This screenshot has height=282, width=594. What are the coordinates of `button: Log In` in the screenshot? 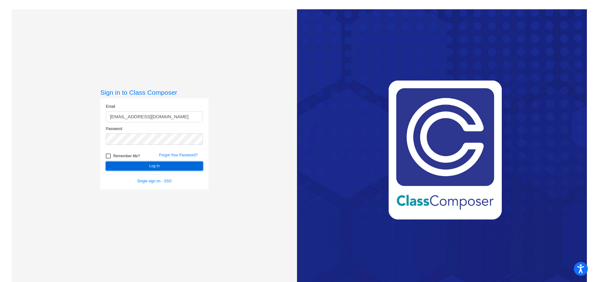 It's located at (154, 166).